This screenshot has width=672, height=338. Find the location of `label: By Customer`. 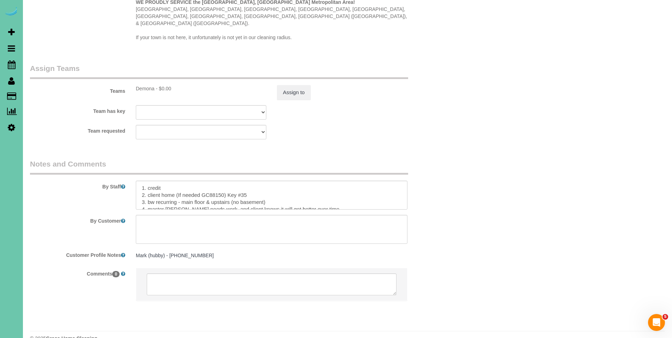

label: By Customer is located at coordinates (78, 219).